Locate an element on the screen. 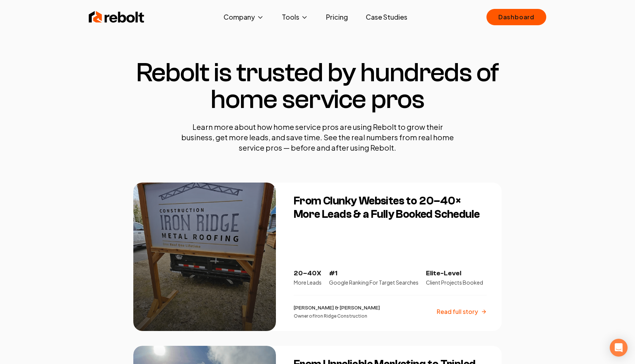 The image size is (635, 364). button: Company is located at coordinates (244, 17).